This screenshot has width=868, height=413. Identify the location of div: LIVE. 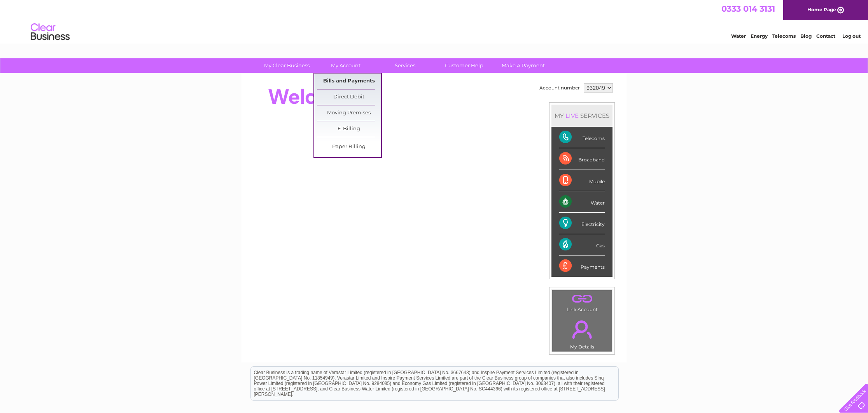
(572, 116).